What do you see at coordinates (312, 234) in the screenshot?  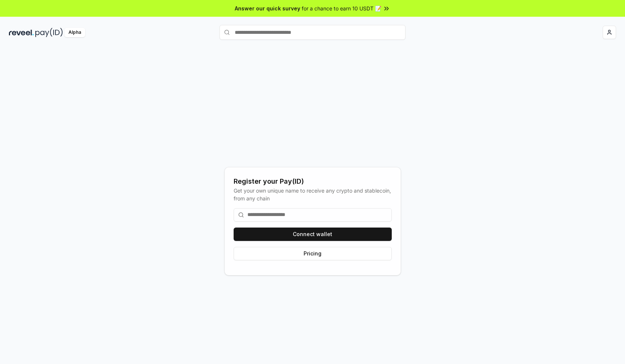 I see `button: Connect wallet` at bounding box center [312, 234].